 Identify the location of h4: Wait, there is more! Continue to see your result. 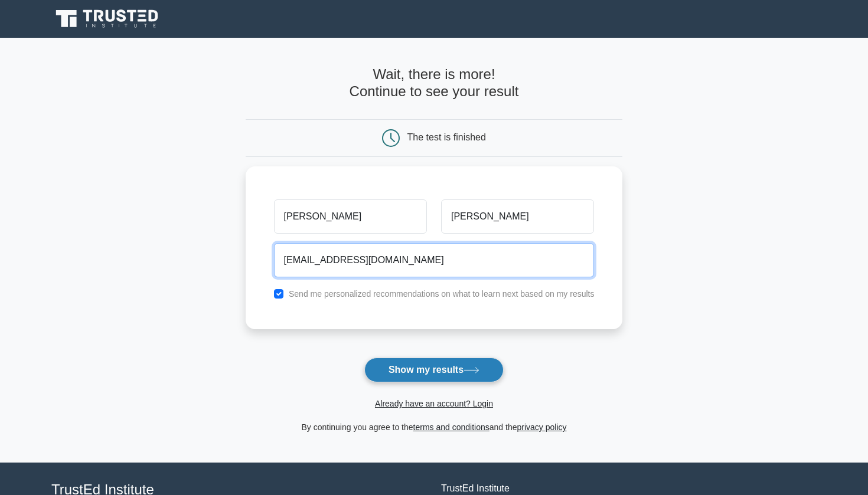
(434, 83).